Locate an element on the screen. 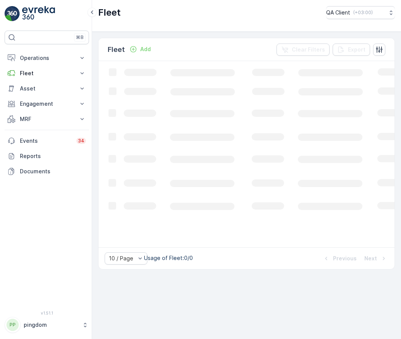 The width and height of the screenshot is (401, 339). div: PP is located at coordinates (13, 325).